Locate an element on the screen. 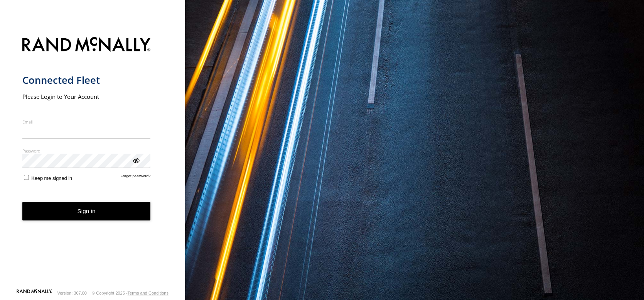  label: Password is located at coordinates (87, 150).